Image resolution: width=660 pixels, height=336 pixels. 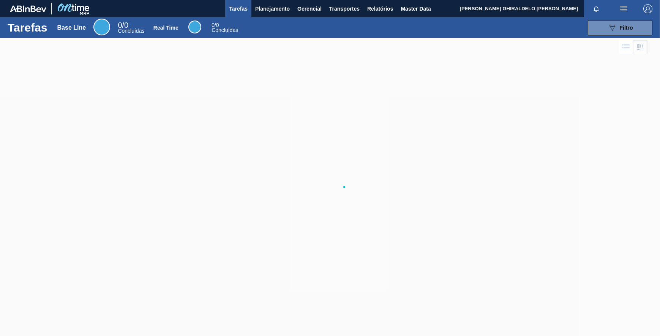 I want to click on h1: Tarefas, so click(x=27, y=27).